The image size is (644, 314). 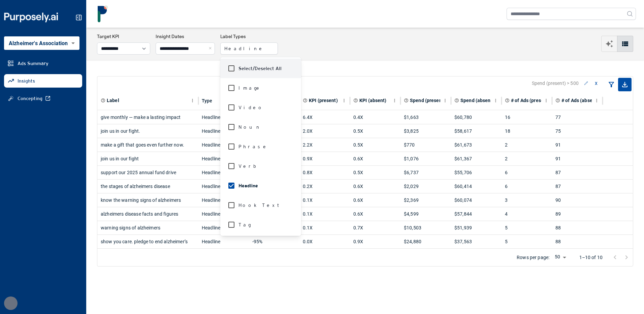 I want to click on button: Headline, so click(x=249, y=49).